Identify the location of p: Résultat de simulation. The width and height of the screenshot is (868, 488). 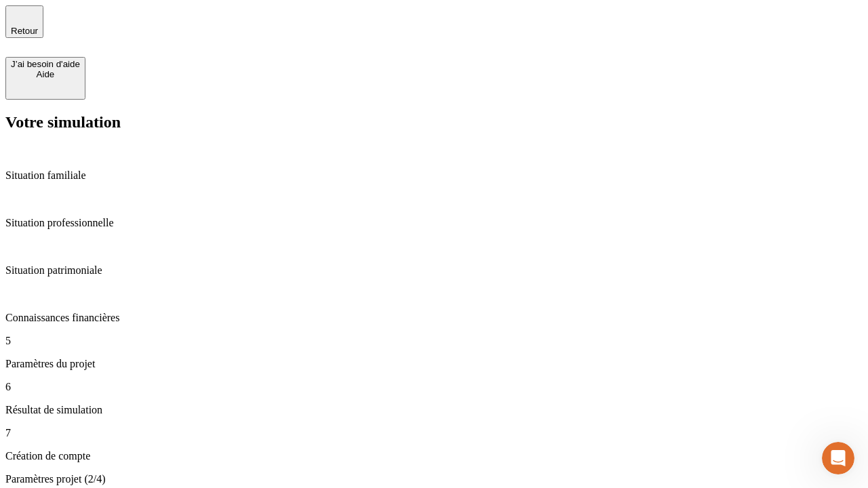
(434, 410).